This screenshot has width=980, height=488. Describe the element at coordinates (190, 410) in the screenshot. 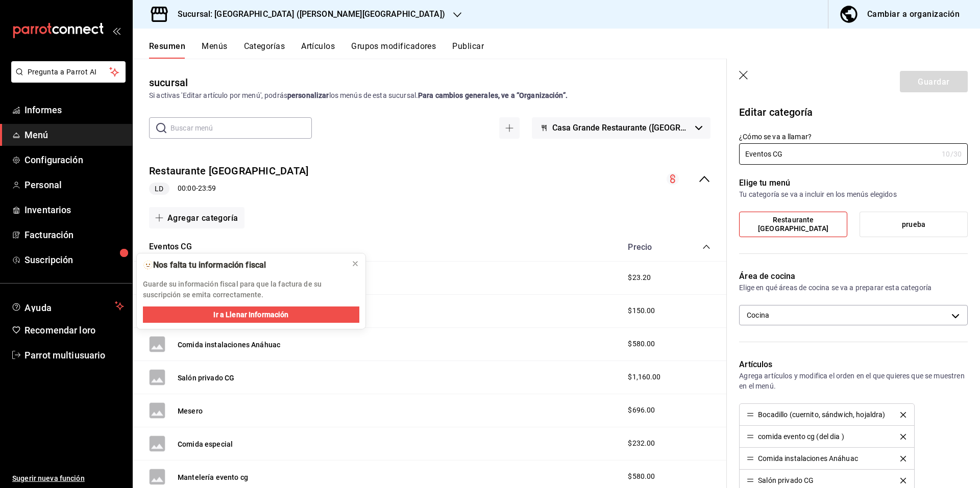

I see `button: Mesero` at that location.